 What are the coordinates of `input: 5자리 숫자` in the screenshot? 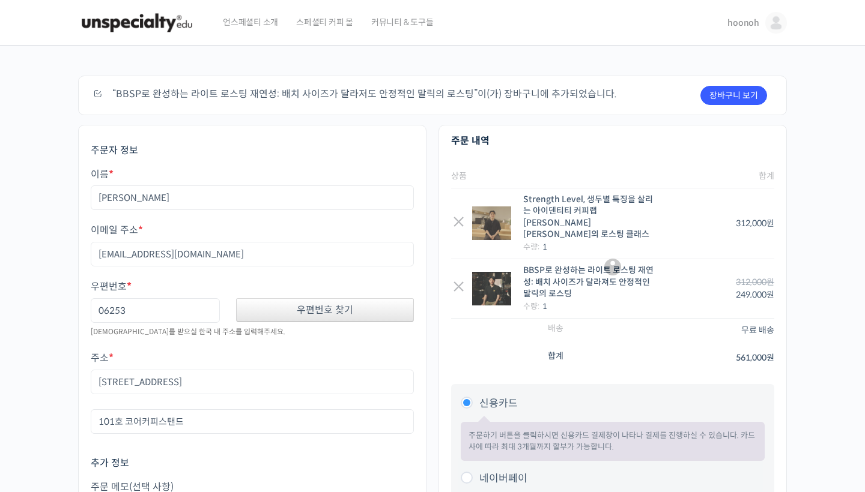 It's located at (155, 310).